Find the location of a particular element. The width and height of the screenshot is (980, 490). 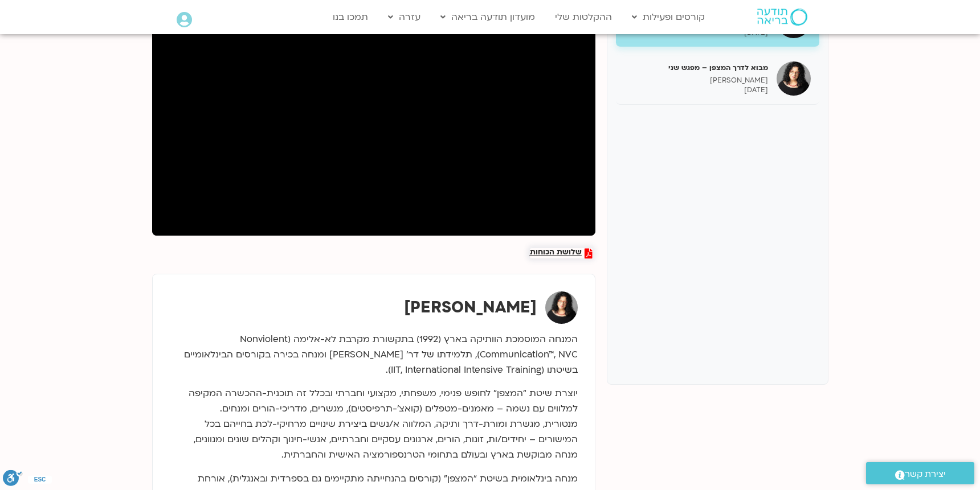

p: המנחה המוסמכת הוותיקה בארץ (1992) בתקשורת מקרבת לא-אלימה (Nonviolent Communication™, NVC), תלמידת... is located at coordinates (374, 355).